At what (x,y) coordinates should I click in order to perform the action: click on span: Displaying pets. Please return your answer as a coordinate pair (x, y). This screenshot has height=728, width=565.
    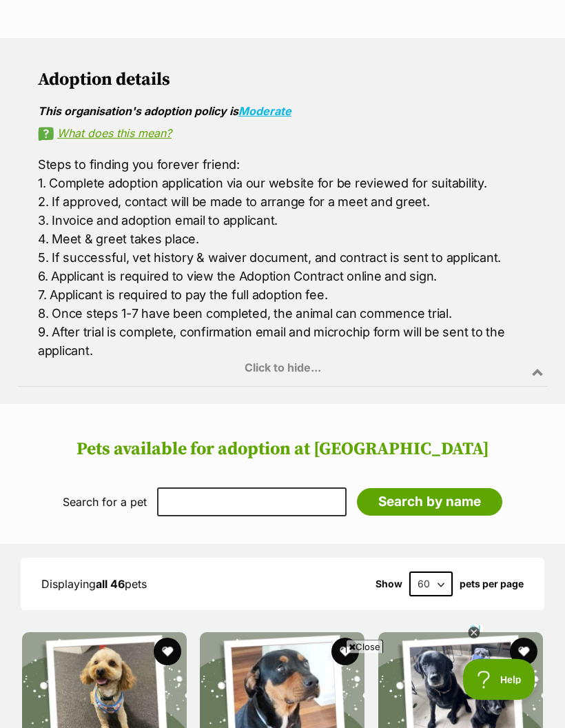
    Looking at the image, I should click on (93, 584).